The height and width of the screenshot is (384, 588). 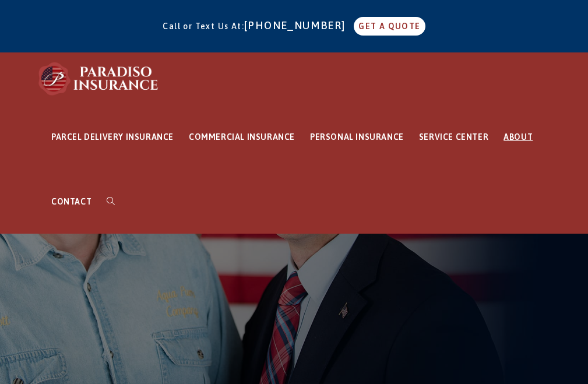 What do you see at coordinates (112, 137) in the screenshot?
I see `a: PARCEL DELIVERY INSURANCE` at bounding box center [112, 137].